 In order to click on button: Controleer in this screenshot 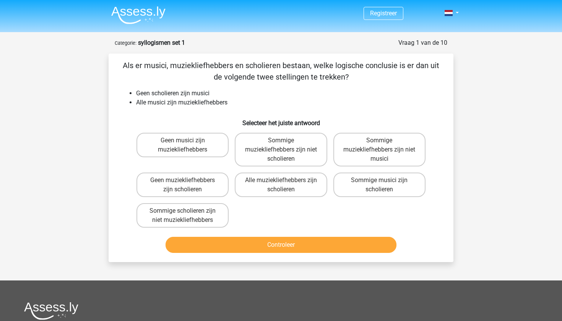, I will do `click(281, 245)`.